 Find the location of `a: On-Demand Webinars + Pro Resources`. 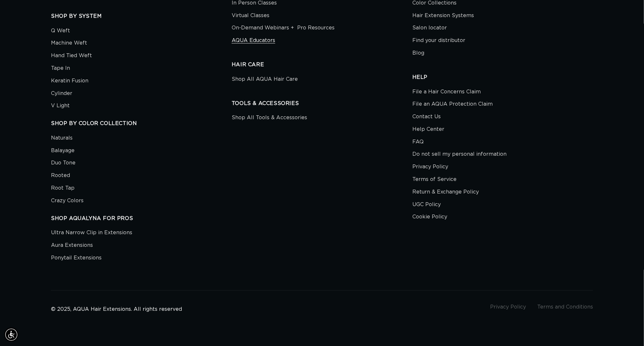

a: On-Demand Webinars + Pro Resources is located at coordinates (283, 28).